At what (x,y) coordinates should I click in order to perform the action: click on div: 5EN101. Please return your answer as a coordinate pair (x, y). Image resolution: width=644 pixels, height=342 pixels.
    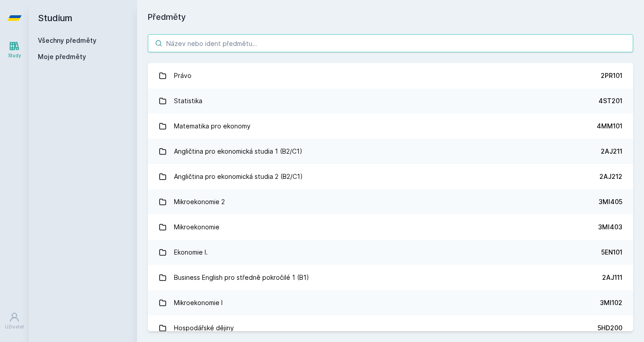
    Looking at the image, I should click on (612, 252).